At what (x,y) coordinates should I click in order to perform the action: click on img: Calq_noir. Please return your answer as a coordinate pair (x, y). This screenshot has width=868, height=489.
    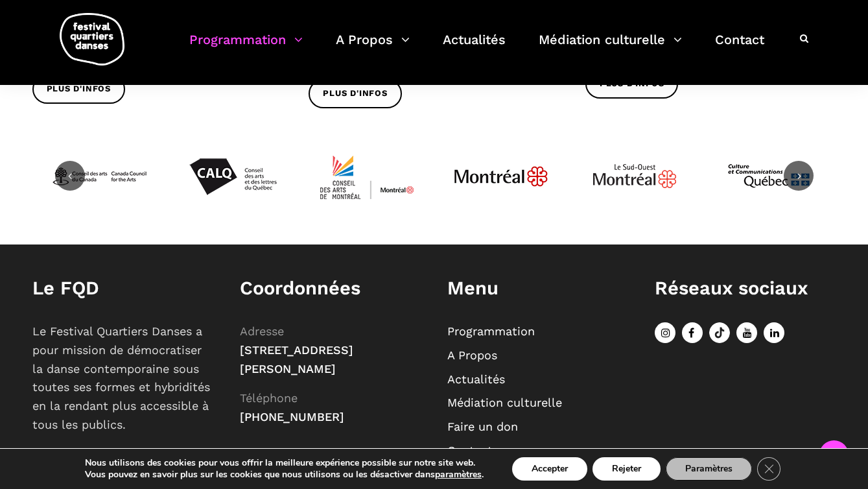
    Looking at the image, I should click on (233, 176).